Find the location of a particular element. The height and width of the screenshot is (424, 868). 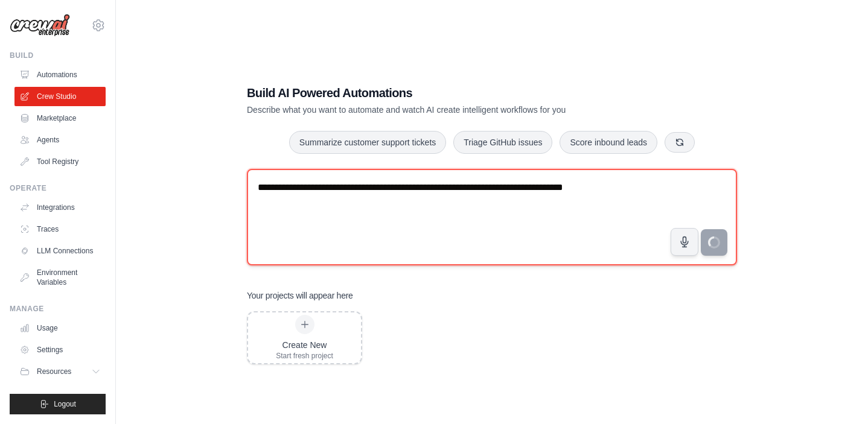

h3: Your projects will appear here is located at coordinates (300, 296).